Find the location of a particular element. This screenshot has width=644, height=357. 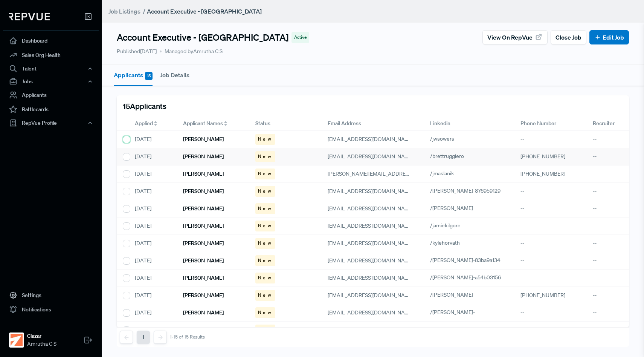

nav: pagination is located at coordinates (162, 337).